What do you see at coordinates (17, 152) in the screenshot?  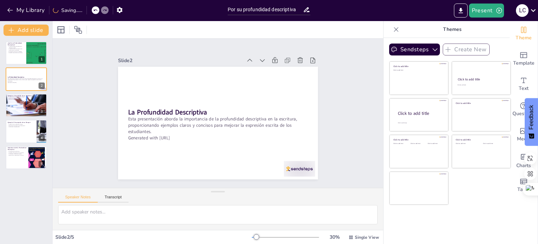 I see `p: Conexión emocional con la narrativa.` at bounding box center [17, 152].